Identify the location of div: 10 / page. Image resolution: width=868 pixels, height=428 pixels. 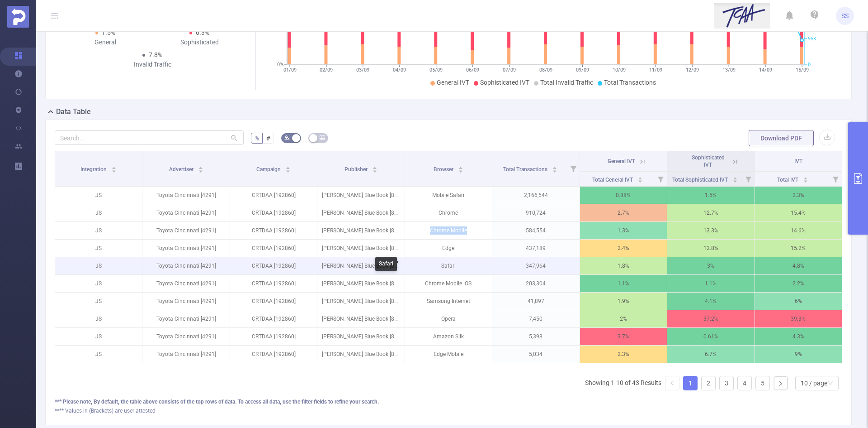
(814, 383).